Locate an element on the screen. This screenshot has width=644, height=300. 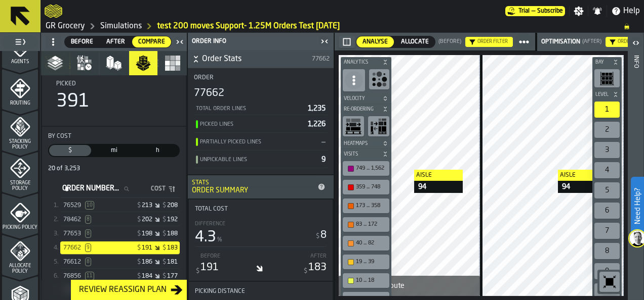
div: Menu Subscription is located at coordinates (535, 11).